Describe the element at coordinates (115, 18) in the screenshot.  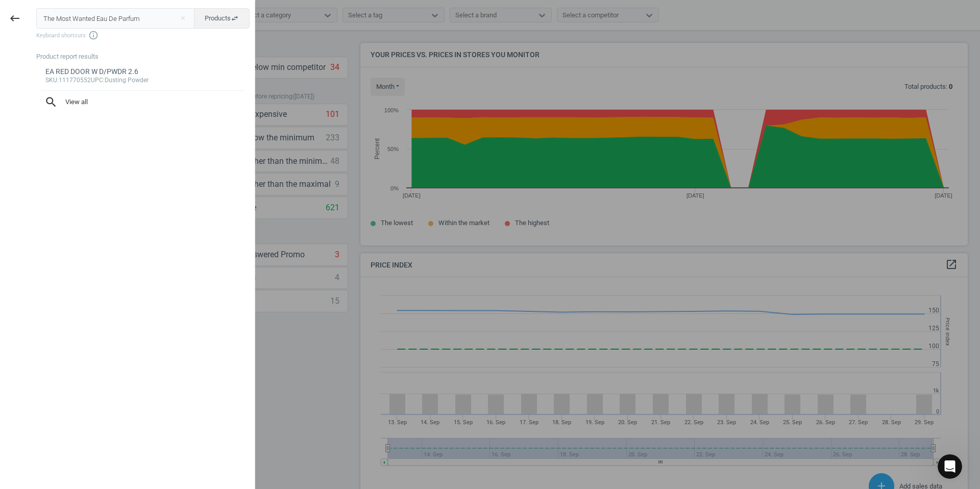
I see `input: Enter the SKU or product name` at that location.